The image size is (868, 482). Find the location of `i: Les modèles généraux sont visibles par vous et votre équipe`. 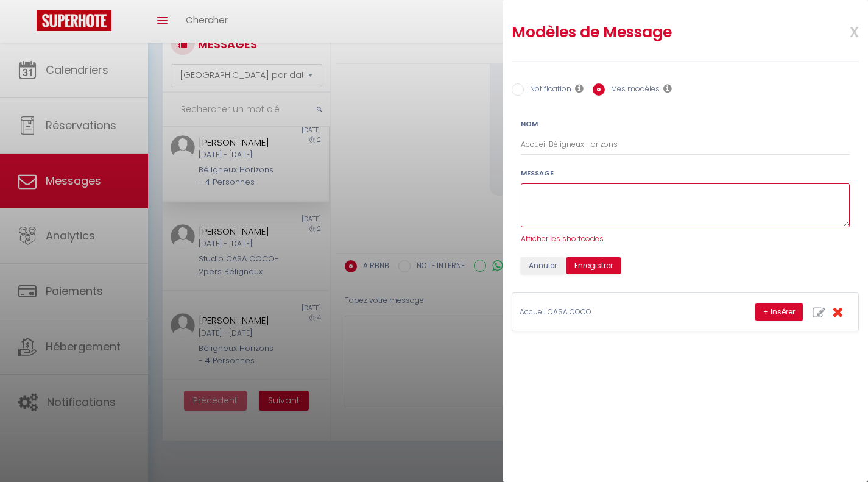

i: Les modèles généraux sont visibles par vous et votre équipe is located at coordinates (667, 88).